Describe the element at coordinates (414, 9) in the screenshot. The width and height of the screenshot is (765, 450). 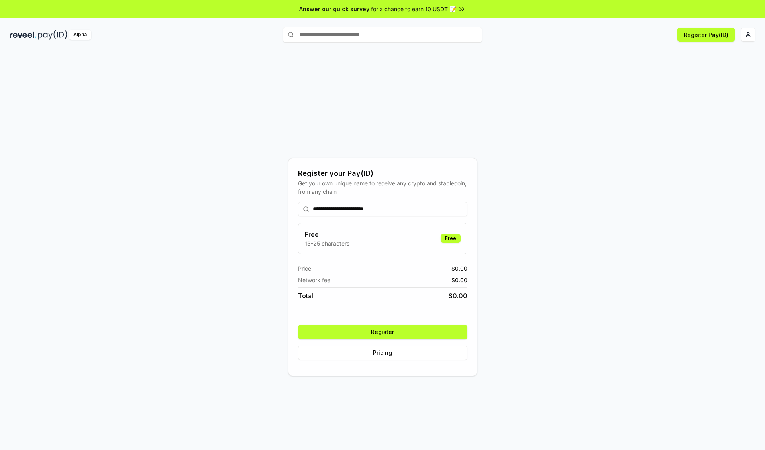
I see `span: for a chance to earn 10 USDT 📝` at that location.